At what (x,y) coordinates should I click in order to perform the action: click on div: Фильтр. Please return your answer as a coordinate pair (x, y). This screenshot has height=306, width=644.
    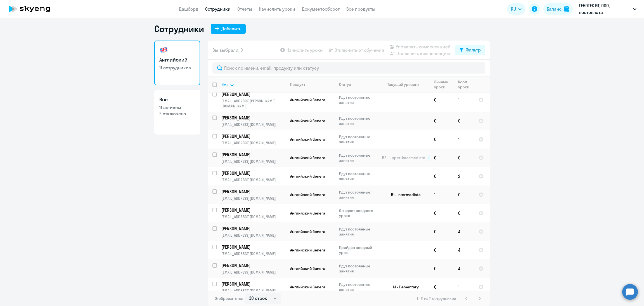
    Looking at the image, I should click on (473, 50).